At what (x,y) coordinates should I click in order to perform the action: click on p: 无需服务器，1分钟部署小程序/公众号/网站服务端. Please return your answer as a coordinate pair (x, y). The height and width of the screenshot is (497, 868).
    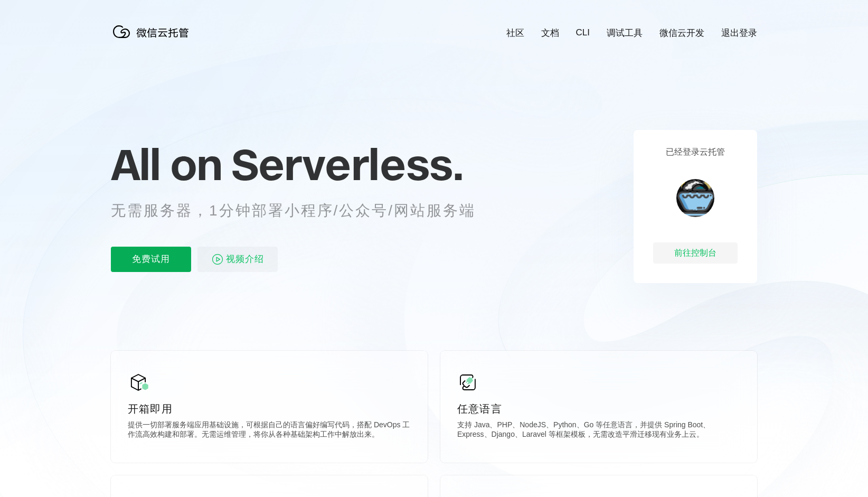
    Looking at the image, I should click on (303, 211).